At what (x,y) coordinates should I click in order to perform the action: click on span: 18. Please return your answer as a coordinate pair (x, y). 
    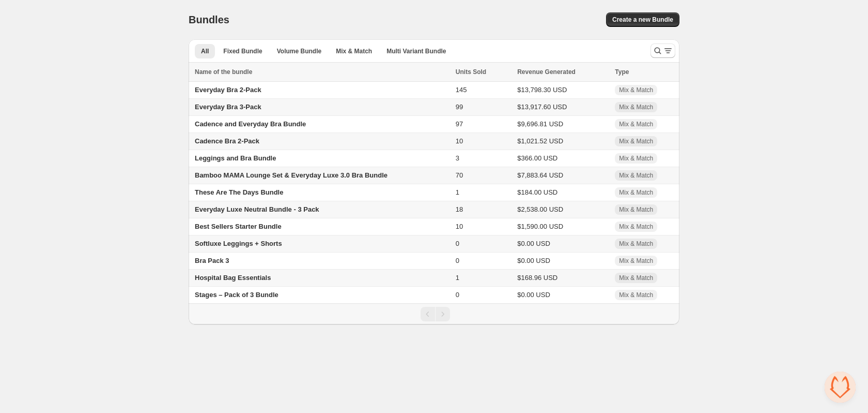
    Looking at the image, I should click on (460, 209).